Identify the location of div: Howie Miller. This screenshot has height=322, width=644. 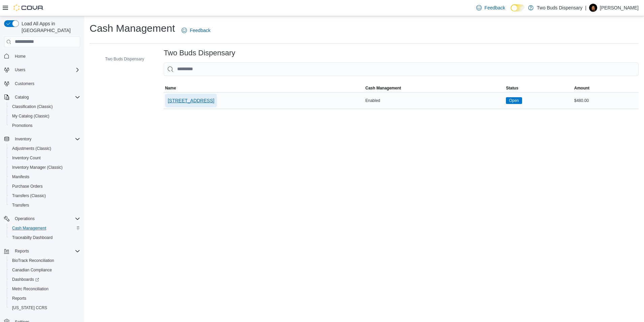
(593, 8).